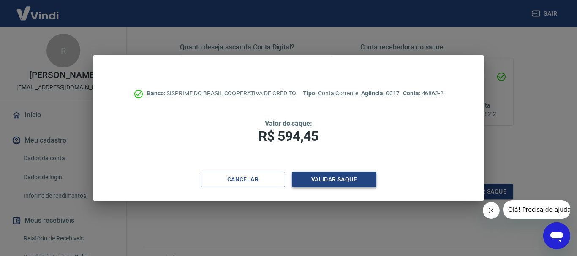 This screenshot has height=256, width=577. Describe the element at coordinates (289, 136) in the screenshot. I see `span: R$ 594,45` at that location.